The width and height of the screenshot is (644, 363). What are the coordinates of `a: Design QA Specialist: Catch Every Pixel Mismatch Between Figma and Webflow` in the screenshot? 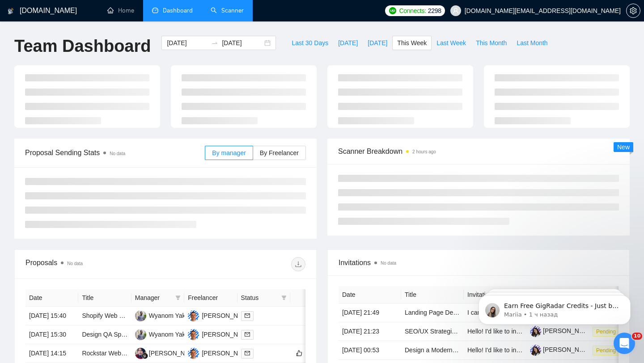 It's located at (193, 334).